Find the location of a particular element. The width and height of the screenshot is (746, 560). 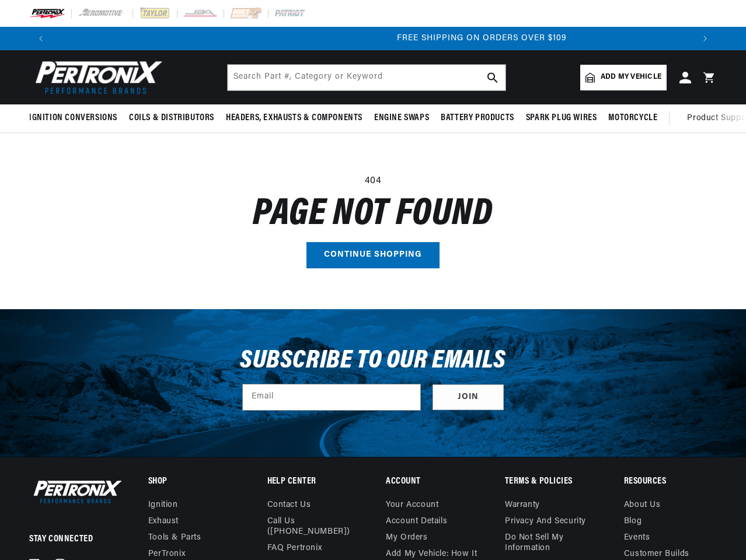

a: Account details is located at coordinates (416, 522).